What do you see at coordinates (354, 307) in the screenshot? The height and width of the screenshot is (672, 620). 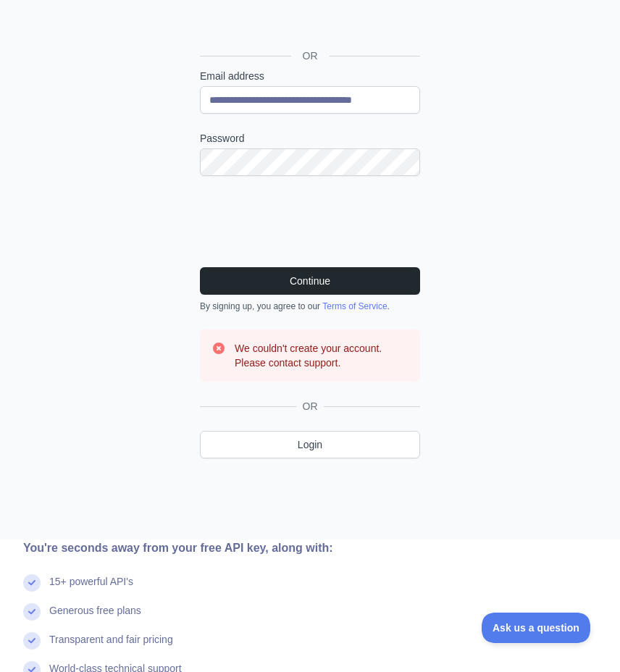 I see `a: Terms of Service` at bounding box center [354, 307].